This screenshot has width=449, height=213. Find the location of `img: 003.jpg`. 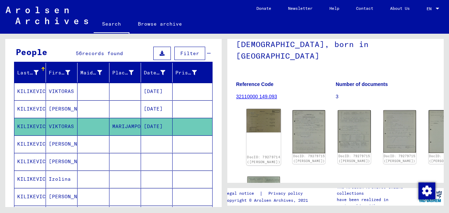

img: 003.jpg is located at coordinates (400, 131).